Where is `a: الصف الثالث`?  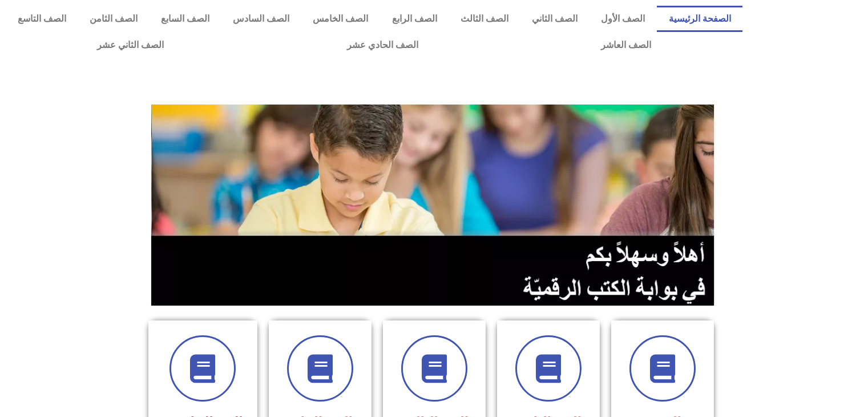 a: الصف الثالث is located at coordinates (484, 19).